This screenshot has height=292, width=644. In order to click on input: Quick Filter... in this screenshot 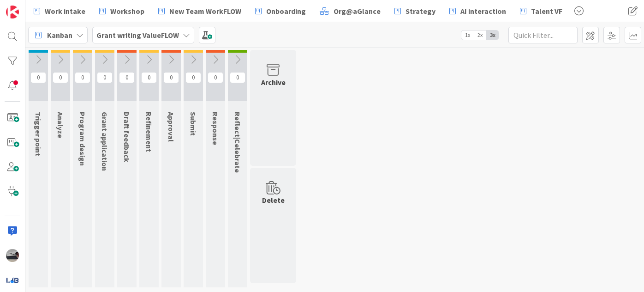, I will do `click(543, 35)`.